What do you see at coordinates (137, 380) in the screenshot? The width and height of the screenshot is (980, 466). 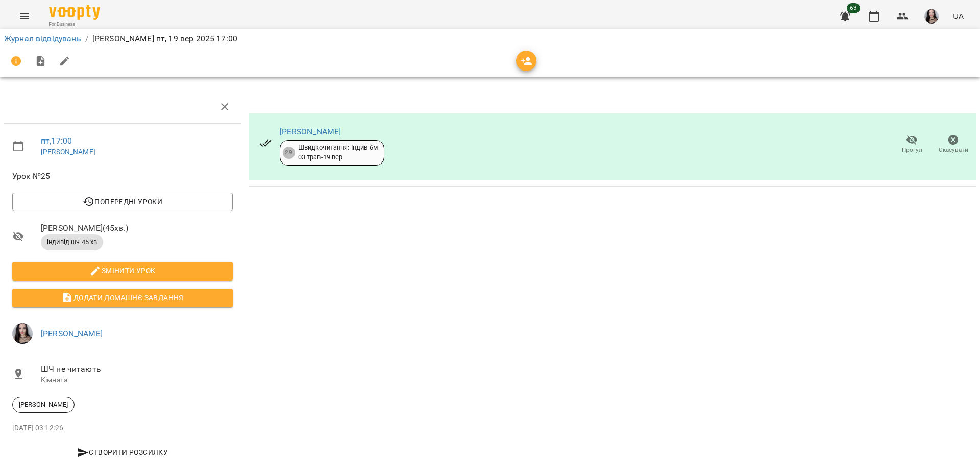 I see `p: Кімната` at bounding box center [137, 380].